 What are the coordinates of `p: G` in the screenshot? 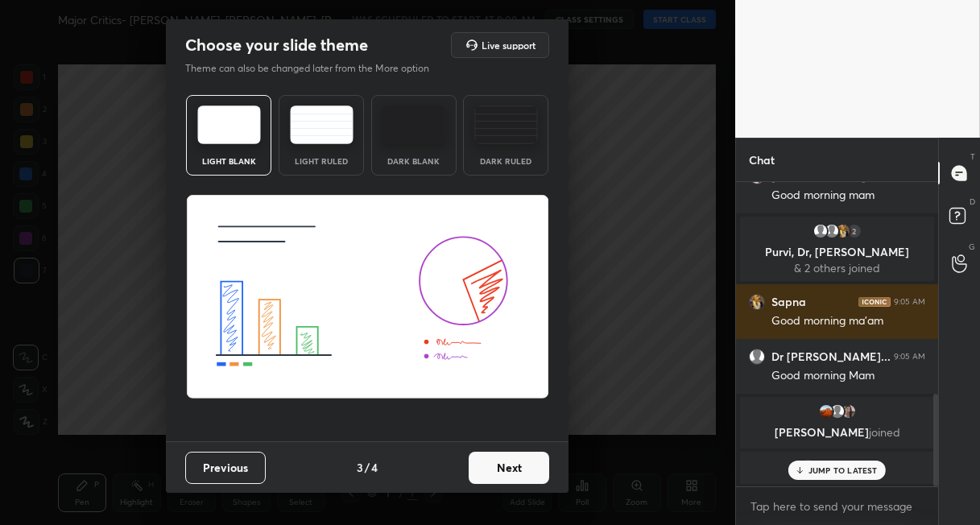 It's located at (972, 246).